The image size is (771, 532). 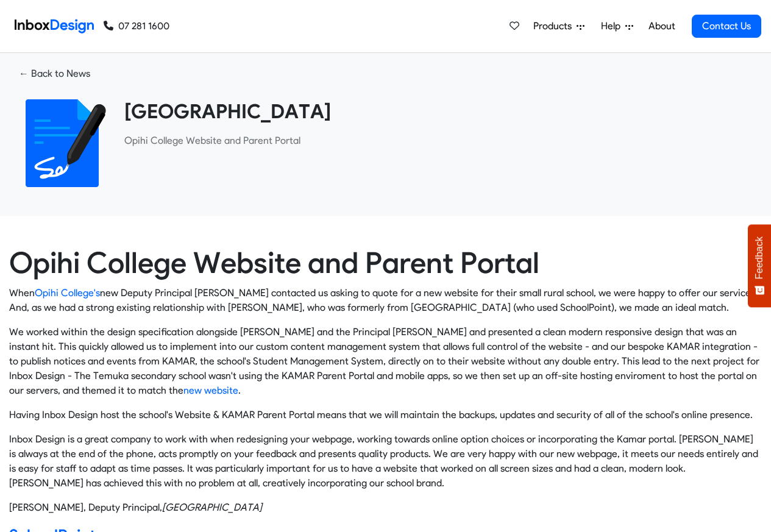 What do you see at coordinates (613, 26) in the screenshot?
I see `span: Help` at bounding box center [613, 26].